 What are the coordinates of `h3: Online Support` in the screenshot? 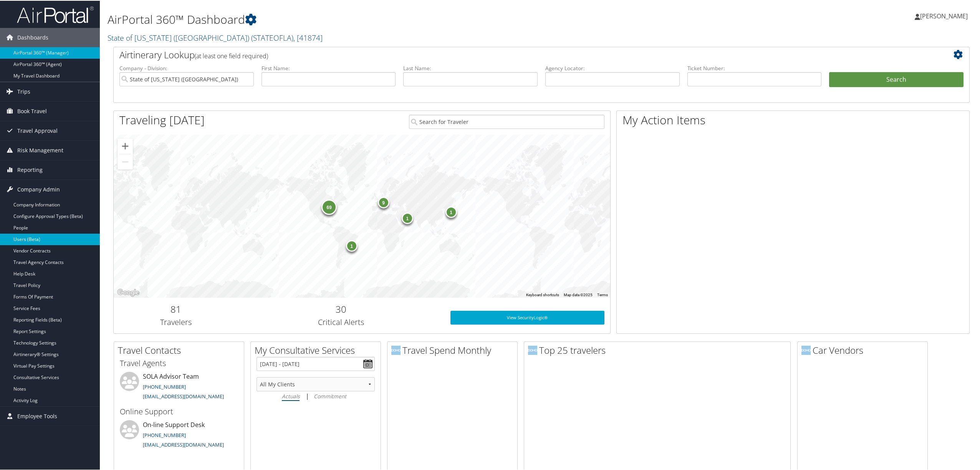 It's located at (179, 411).